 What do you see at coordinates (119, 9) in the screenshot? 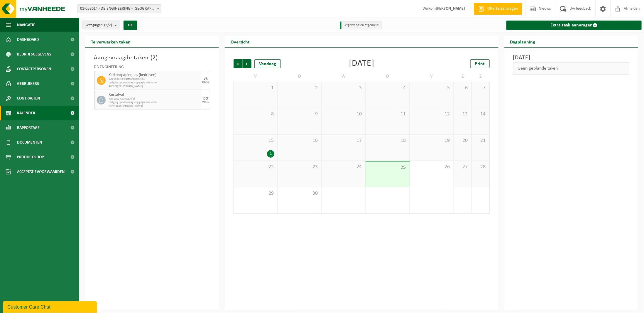
I see `span: 01-058614 - DB ENGINEERING - HARELBEKE` at bounding box center [119, 9].